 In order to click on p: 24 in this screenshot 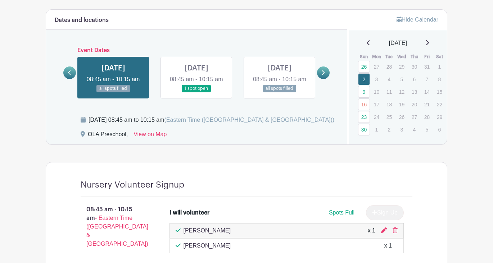, I will do `click(376, 117)`.